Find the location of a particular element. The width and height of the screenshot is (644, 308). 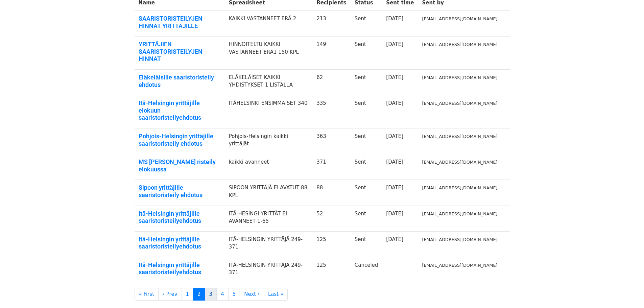

td: 62 is located at coordinates (331, 82).